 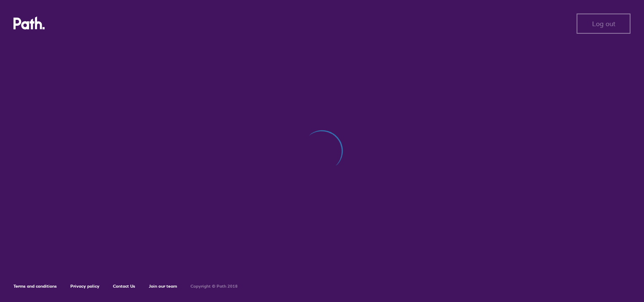 I want to click on a: Contact Us, so click(x=124, y=286).